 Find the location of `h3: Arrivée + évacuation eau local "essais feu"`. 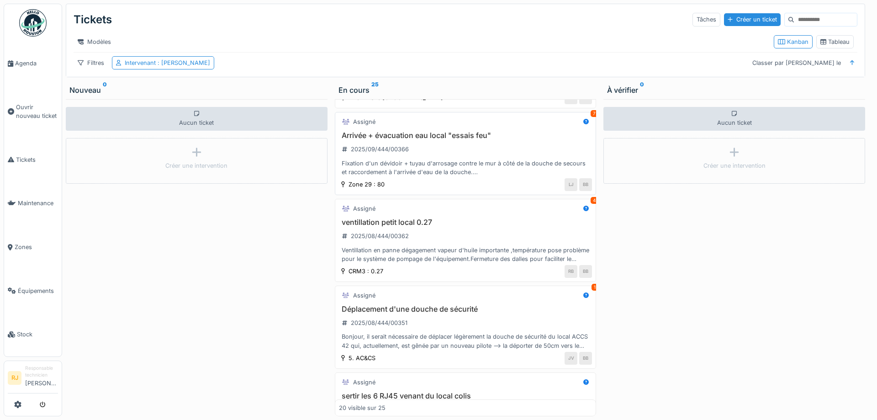

h3: Arrivée + évacuation eau local "essais feu" is located at coordinates (465, 135).